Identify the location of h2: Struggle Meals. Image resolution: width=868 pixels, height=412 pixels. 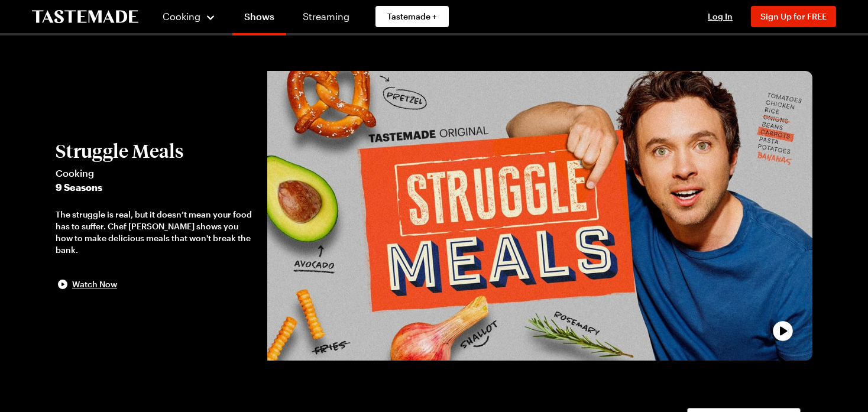
(155, 151).